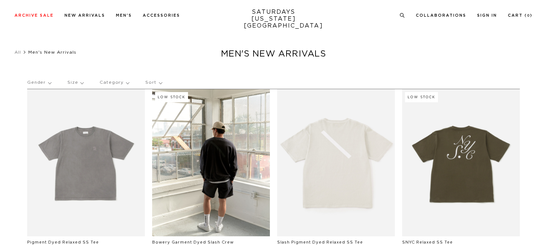 The image size is (547, 245). What do you see at coordinates (487, 15) in the screenshot?
I see `a: Sign In` at bounding box center [487, 15].